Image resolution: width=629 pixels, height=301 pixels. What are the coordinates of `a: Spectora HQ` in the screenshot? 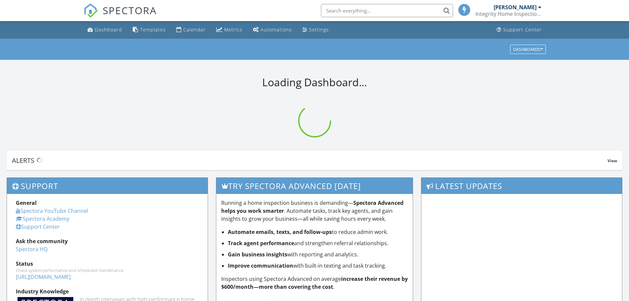 It's located at (32, 249).